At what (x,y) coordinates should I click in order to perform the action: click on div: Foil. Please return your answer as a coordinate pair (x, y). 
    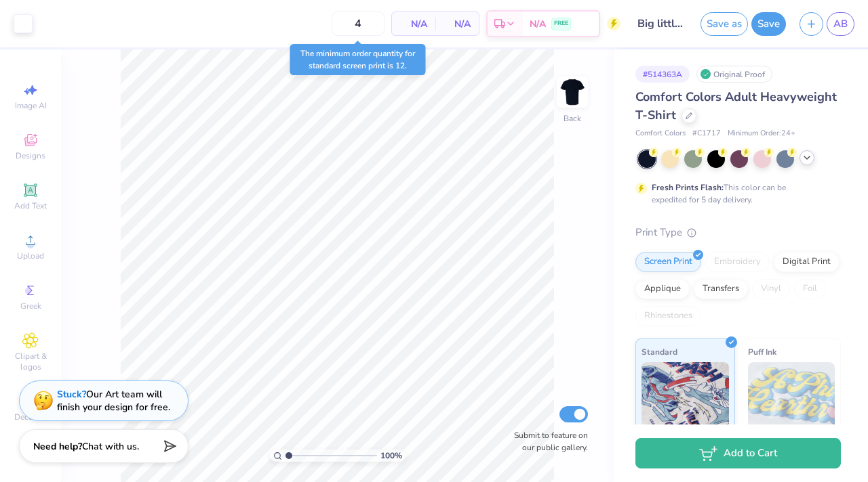
    Looking at the image, I should click on (809, 289).